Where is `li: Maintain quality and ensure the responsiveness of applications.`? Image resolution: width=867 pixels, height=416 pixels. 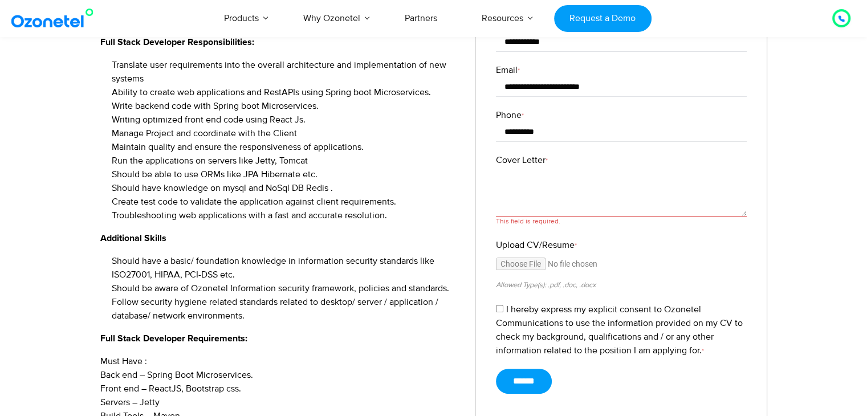
li: Maintain quality and ensure the responsiveness of applications. is located at coordinates (285, 147).